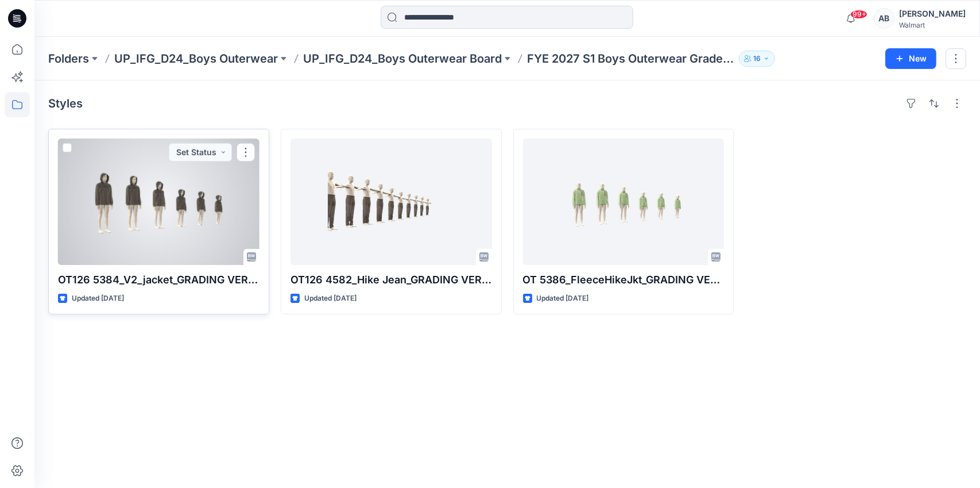  What do you see at coordinates (68, 59) in the screenshot?
I see `a: Folders` at bounding box center [68, 59].